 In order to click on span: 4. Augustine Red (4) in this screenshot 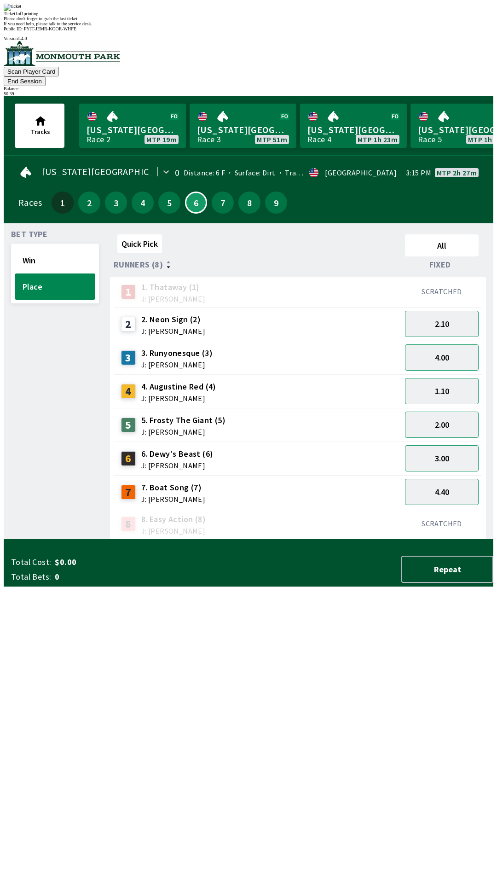, I will do `click(179, 387)`.